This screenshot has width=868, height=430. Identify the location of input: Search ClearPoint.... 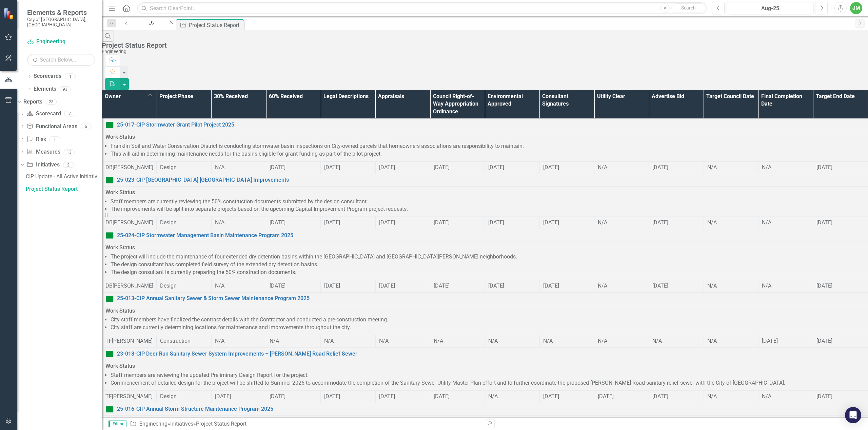
(422, 8).